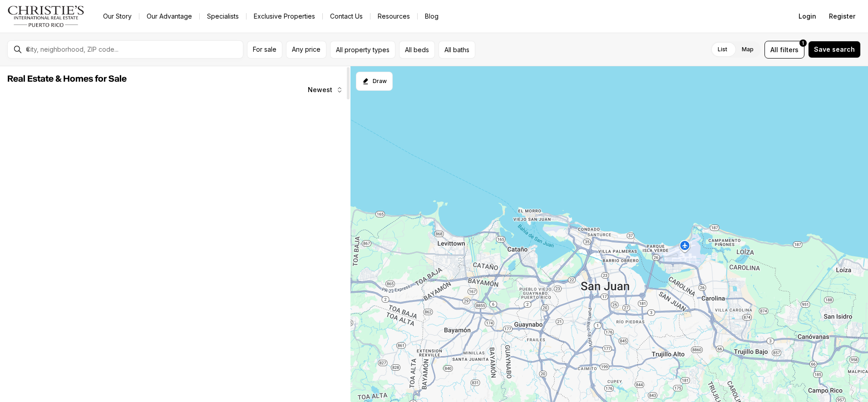 Image resolution: width=868 pixels, height=402 pixels. I want to click on span: Save search, so click(835, 50).